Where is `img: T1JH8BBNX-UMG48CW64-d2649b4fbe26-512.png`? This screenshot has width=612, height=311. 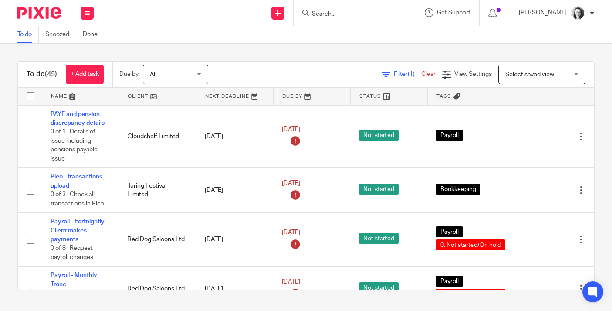
img: T1JH8BBNX-UMG48CW64-d2649b4fbe26-512.png is located at coordinates (578, 13).